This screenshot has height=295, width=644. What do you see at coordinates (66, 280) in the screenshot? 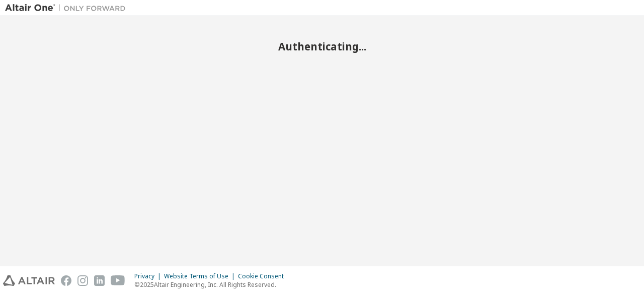
I see `img: facebook.svg` at bounding box center [66, 280].